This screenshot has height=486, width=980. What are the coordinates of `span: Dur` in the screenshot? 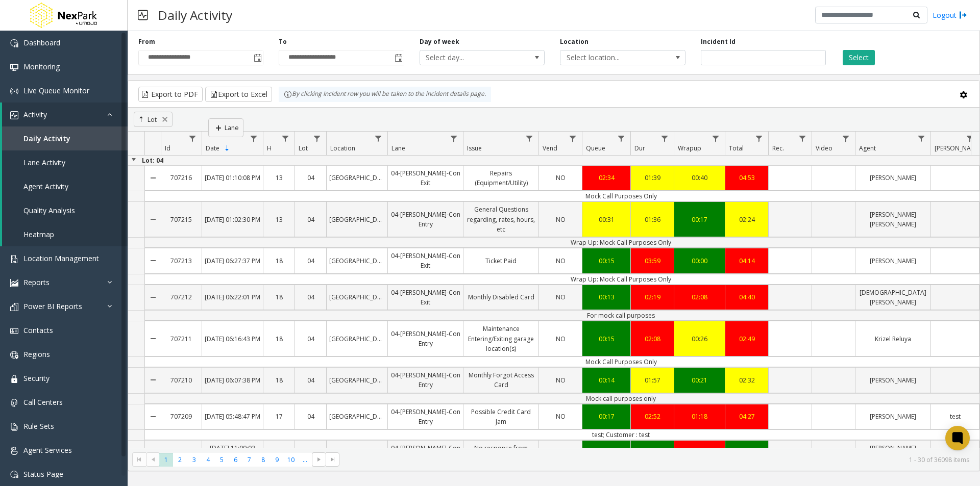 It's located at (639, 148).